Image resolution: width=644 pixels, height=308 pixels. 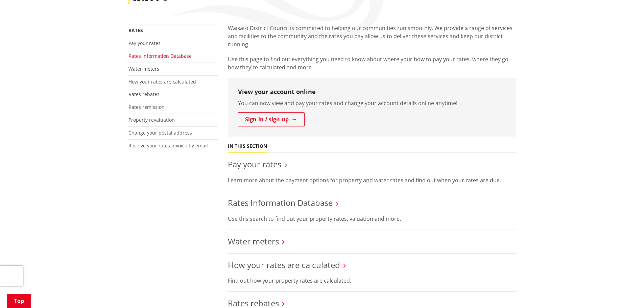 What do you see at coordinates (168, 145) in the screenshot?
I see `a: Receive your rates invoice by email` at bounding box center [168, 145].